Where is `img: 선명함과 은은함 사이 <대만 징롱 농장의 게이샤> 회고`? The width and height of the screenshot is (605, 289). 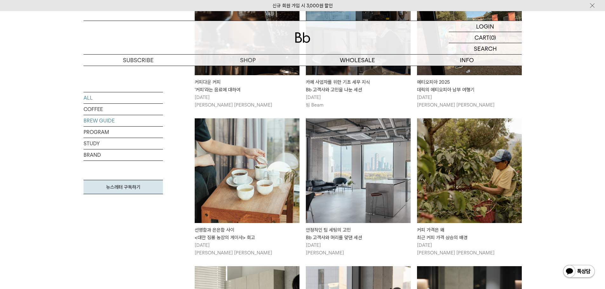 img: 선명함과 은은함 사이 <대만 징롱 농장의 게이샤> 회고 is located at coordinates (247, 171).